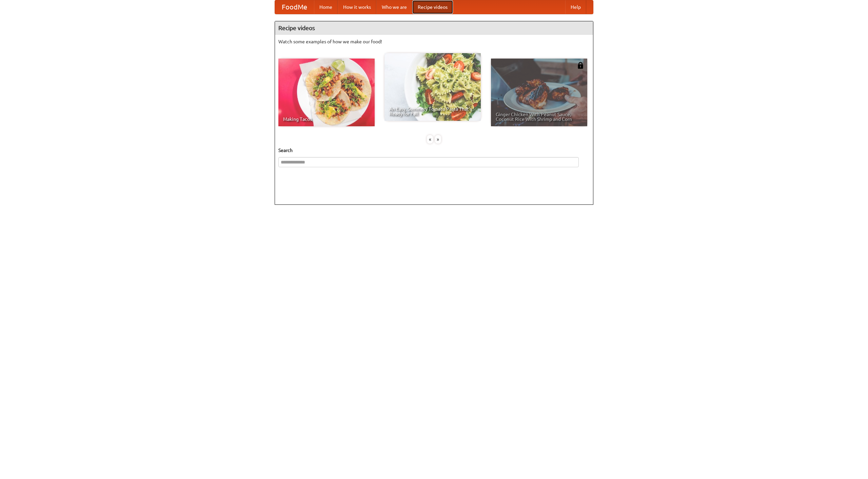  I want to click on a: An Easy, Summery Tomato Pasta That's Ready for Fall, so click(433, 87).